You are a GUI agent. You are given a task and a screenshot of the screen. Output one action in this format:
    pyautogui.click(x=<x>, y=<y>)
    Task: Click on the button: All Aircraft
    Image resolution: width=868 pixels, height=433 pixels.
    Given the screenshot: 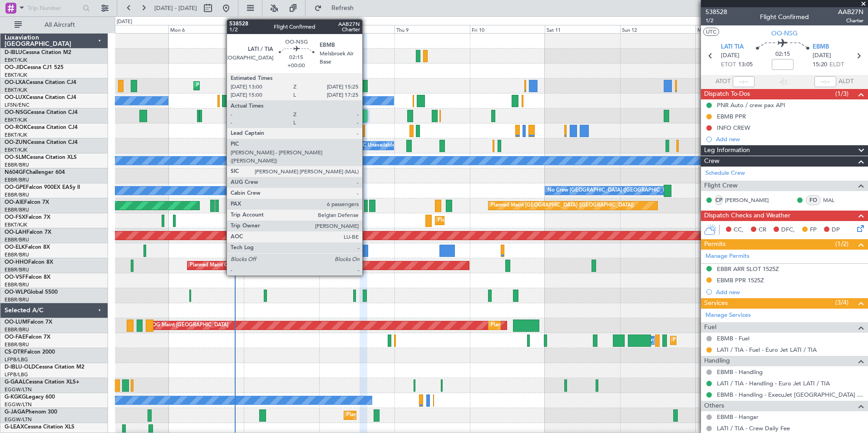 What is the action you would take?
    pyautogui.click(x=54, y=25)
    